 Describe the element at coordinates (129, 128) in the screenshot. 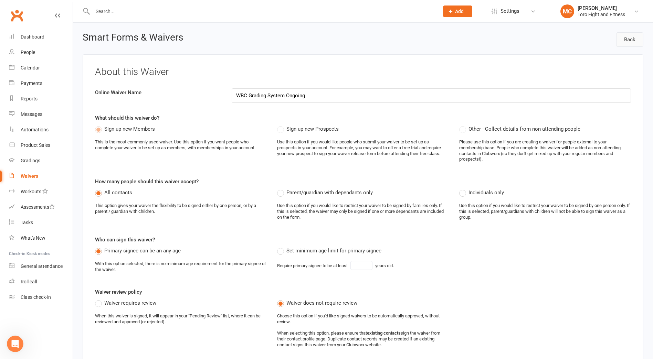

I see `span: Sign up new Members` at that location.